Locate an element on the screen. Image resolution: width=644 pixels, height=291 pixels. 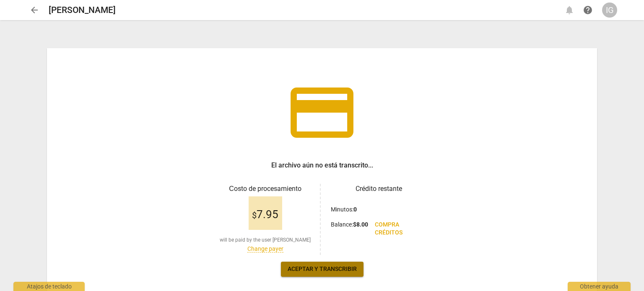
b: $ 8.00 is located at coordinates (361, 224).